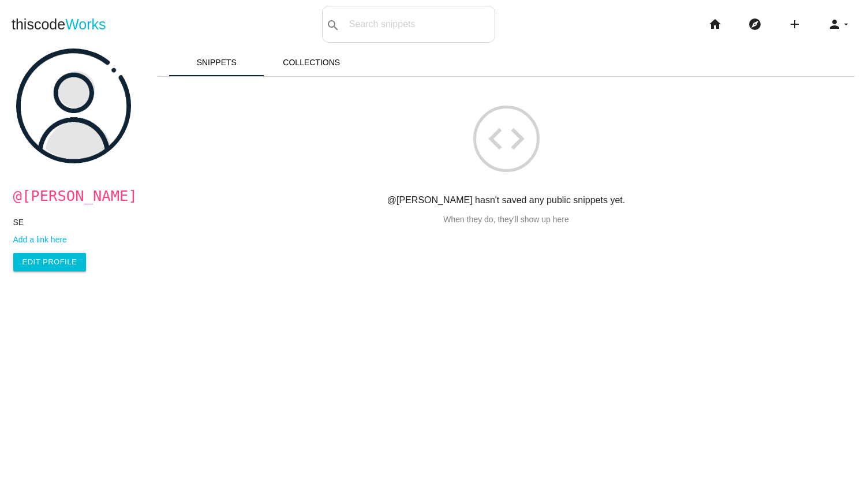  What do you see at coordinates (85, 25) in the screenshot?
I see `span: Works` at bounding box center [85, 25].